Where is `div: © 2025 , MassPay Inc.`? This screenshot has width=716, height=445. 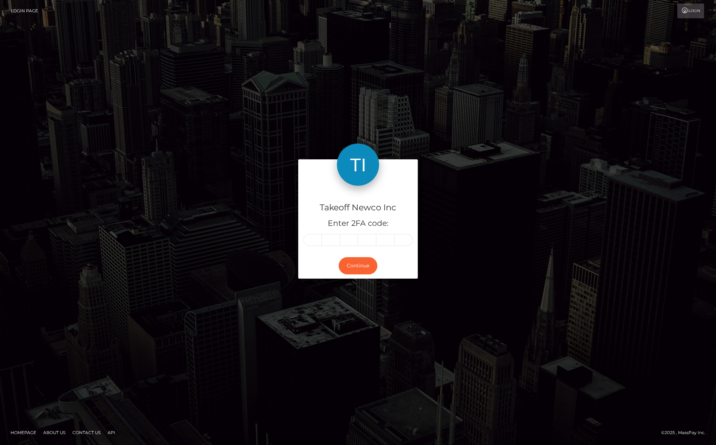 div: © 2025 , MassPay Inc. is located at coordinates (686, 433).